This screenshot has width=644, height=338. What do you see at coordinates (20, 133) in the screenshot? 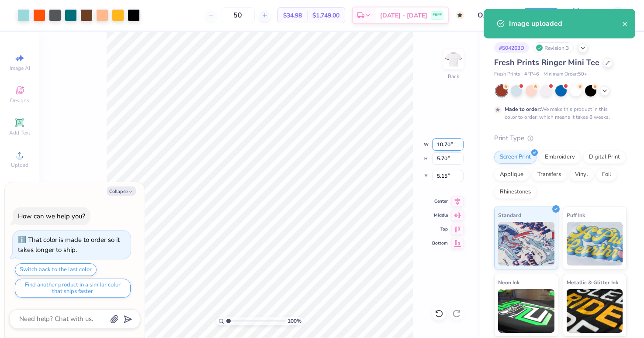
I see `span: Add Text` at bounding box center [20, 133].